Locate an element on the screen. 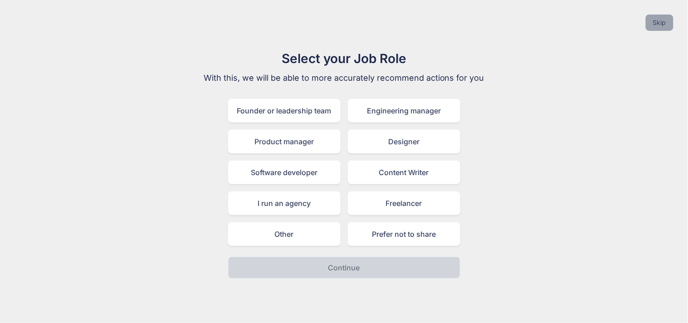 The image size is (688, 323). div: Other is located at coordinates (284, 234).